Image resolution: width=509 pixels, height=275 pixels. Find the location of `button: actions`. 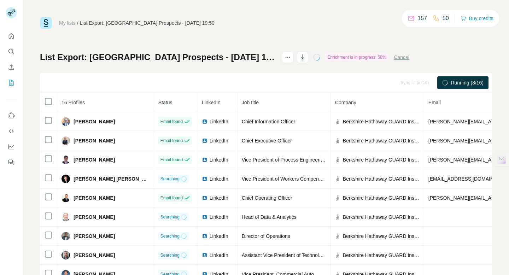

button: actions is located at coordinates (288, 57).